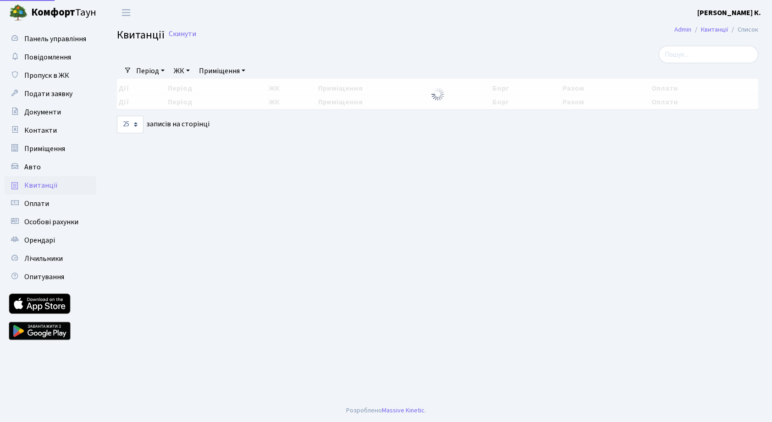 The height and width of the screenshot is (422, 772). What do you see at coordinates (682, 29) in the screenshot?
I see `a: Admin` at bounding box center [682, 29].